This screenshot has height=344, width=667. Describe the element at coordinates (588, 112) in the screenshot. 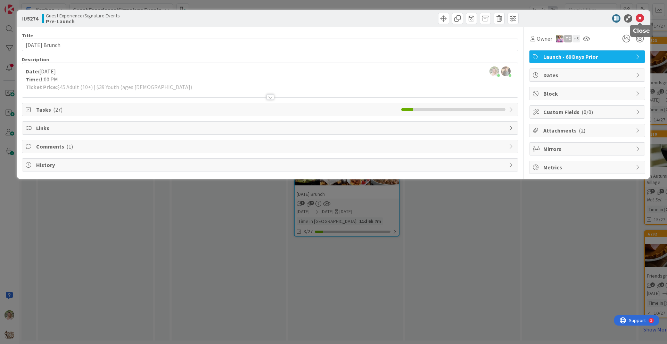

I see `span: Custom Fields` at that location.